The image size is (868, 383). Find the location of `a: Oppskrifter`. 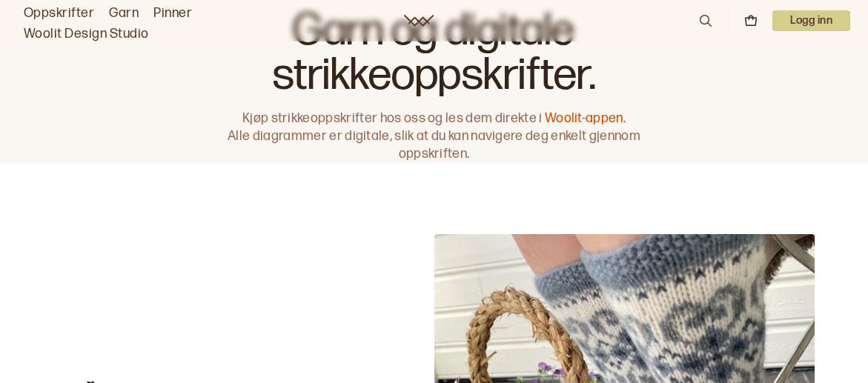

a: Oppskrifter is located at coordinates (59, 13).